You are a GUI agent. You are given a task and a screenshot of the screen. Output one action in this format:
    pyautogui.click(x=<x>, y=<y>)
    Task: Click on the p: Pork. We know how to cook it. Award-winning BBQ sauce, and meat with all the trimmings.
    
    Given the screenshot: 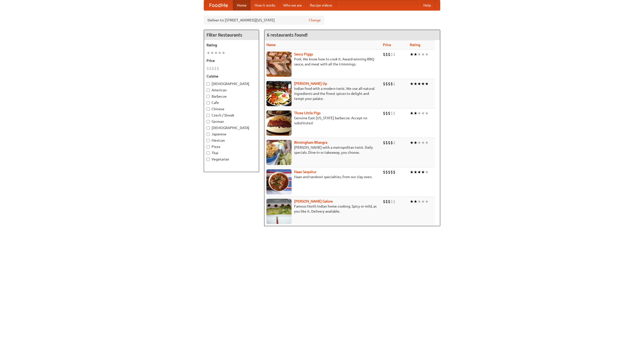 What is the action you would take?
    pyautogui.click(x=323, y=62)
    